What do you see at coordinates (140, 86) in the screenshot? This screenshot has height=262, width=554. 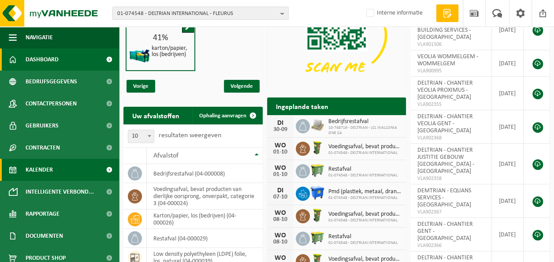 I see `span: Vorige` at bounding box center [140, 86].